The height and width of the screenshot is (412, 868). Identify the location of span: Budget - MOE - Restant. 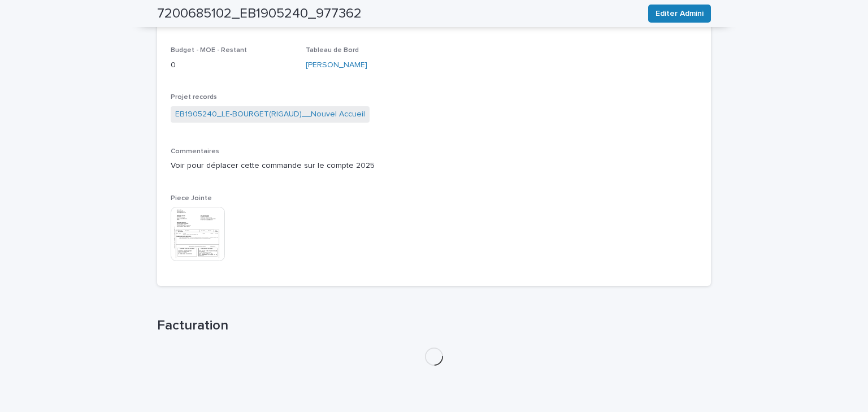
(209, 50).